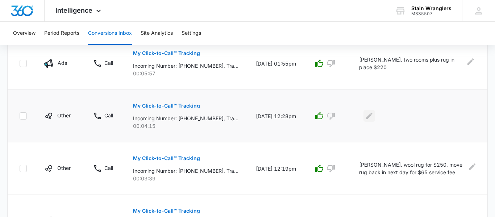  Describe the element at coordinates (110, 33) in the screenshot. I see `button: Conversions Inbox` at that location.